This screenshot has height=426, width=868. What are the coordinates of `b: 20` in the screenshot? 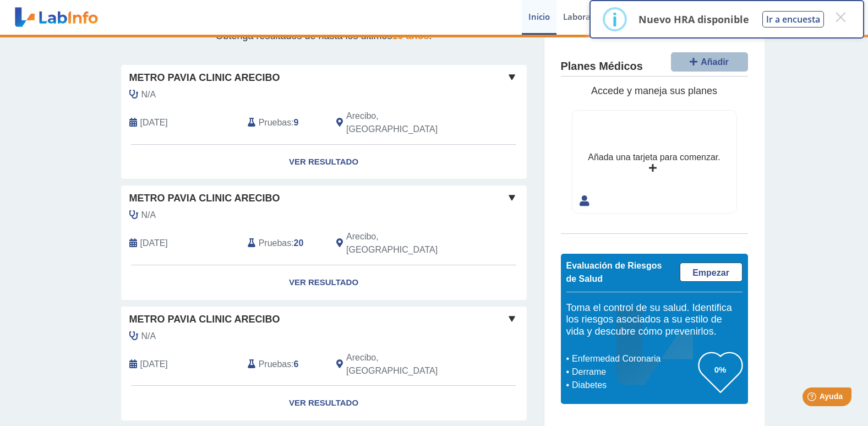 It's located at (299, 243).